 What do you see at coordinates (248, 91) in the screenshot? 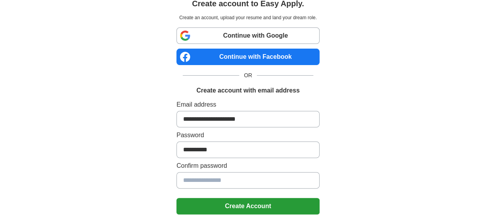
I see `h1: Create account with email address` at bounding box center [248, 91].